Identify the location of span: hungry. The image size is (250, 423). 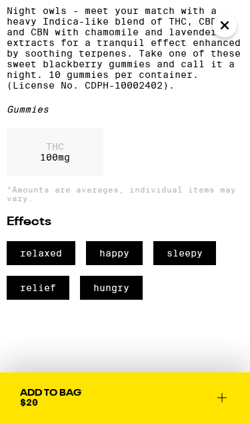
(111, 288).